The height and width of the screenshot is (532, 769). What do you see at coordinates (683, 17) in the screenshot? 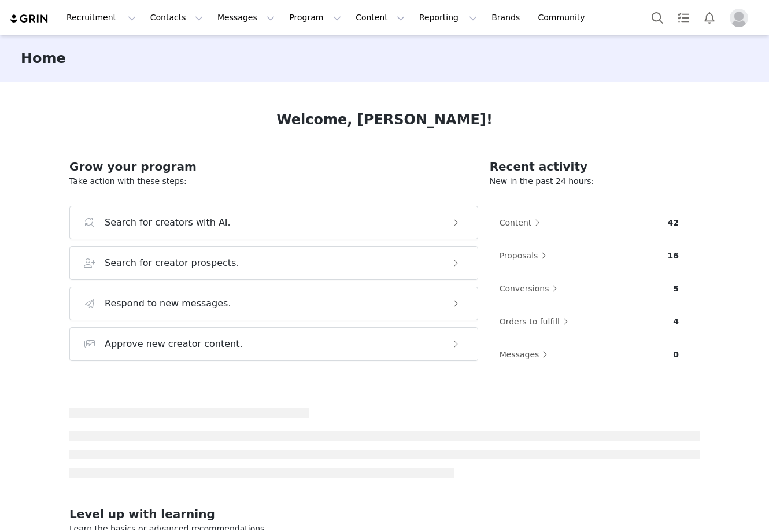
I see `a: Tasks` at bounding box center [683, 17].